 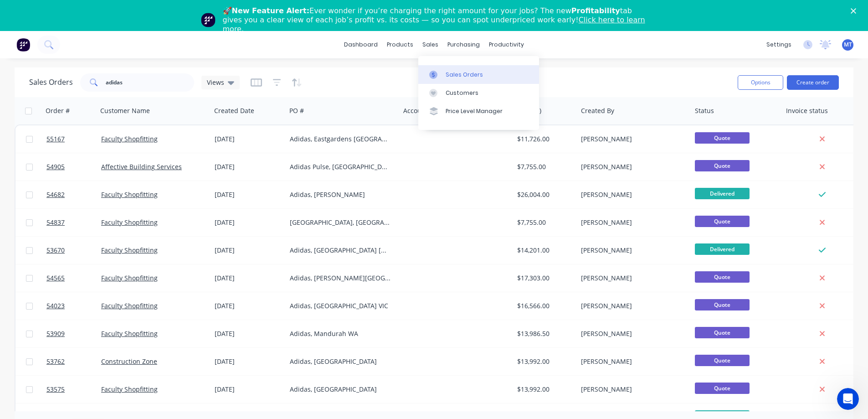 What do you see at coordinates (234, 110) in the screenshot?
I see `div: Created Date` at bounding box center [234, 110].